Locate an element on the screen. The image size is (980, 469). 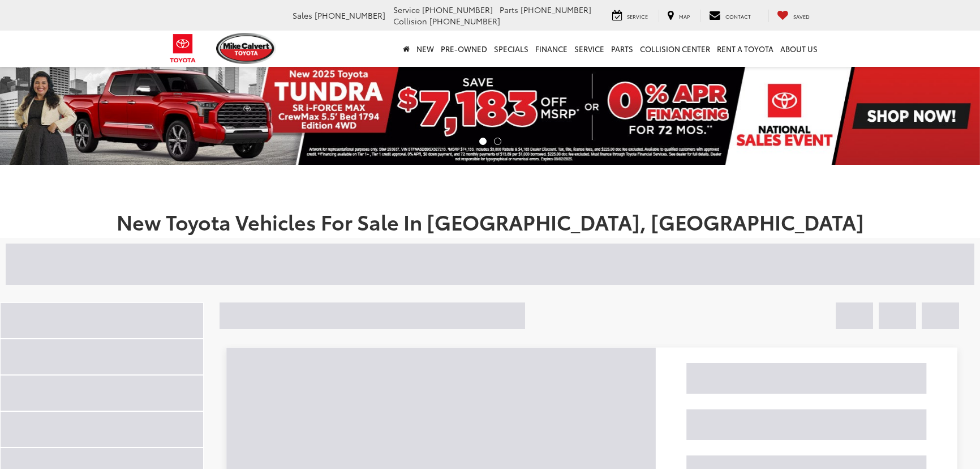
span: Parts is located at coordinates (509, 9).